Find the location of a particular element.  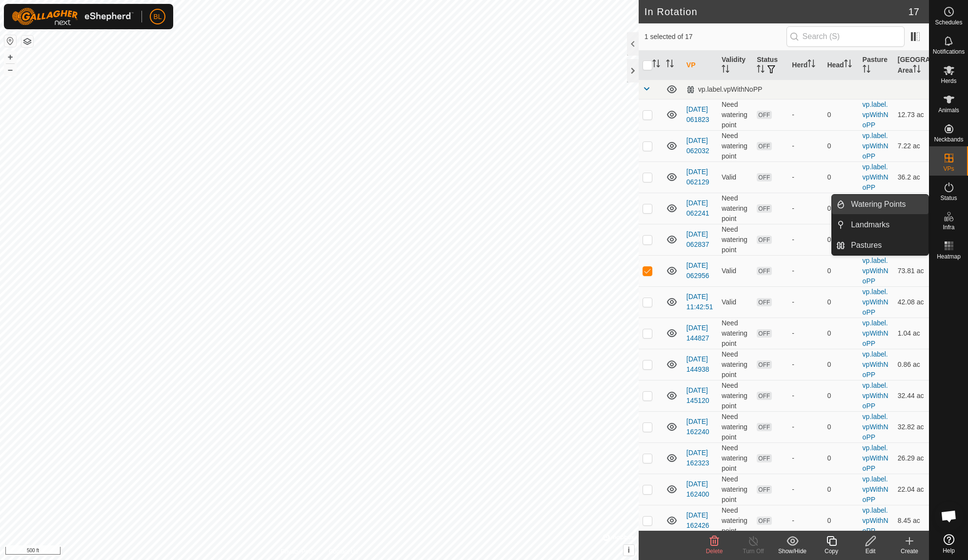

li: Pastures is located at coordinates (881, 245).